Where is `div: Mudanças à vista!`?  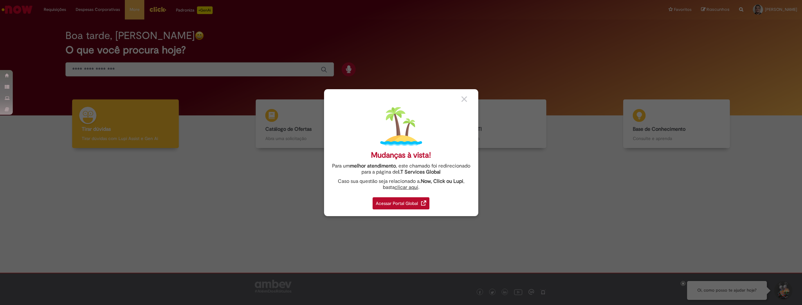 div: Mudanças à vista! is located at coordinates (401, 155).